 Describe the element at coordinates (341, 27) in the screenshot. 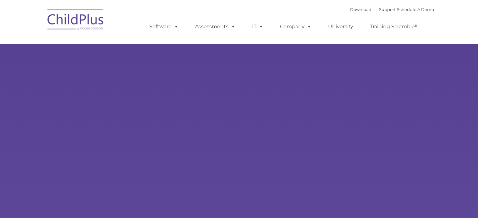

I see `a: University` at that location.